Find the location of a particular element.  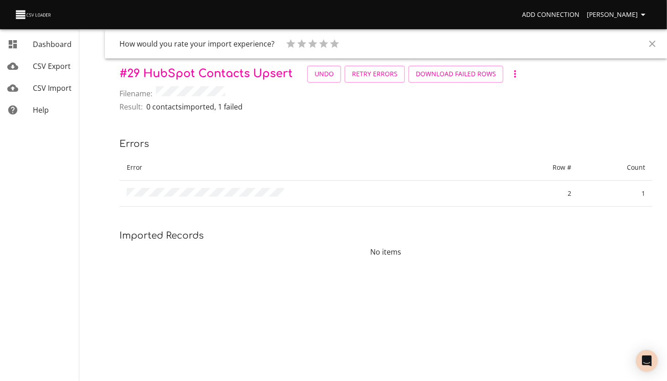

th: Count is located at coordinates (615, 167).